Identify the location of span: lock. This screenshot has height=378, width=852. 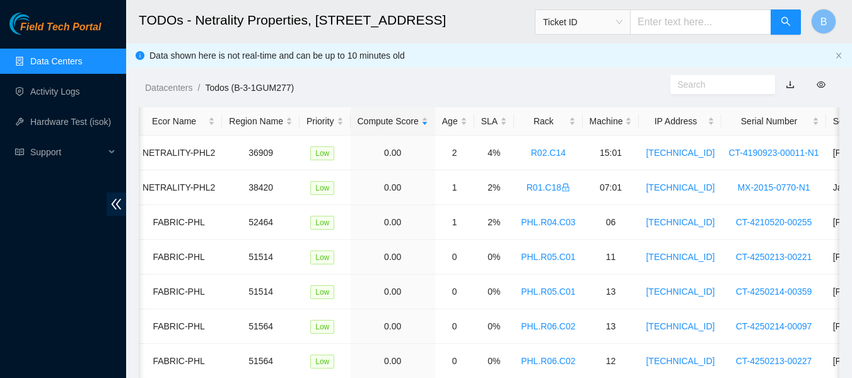
(566, 187).